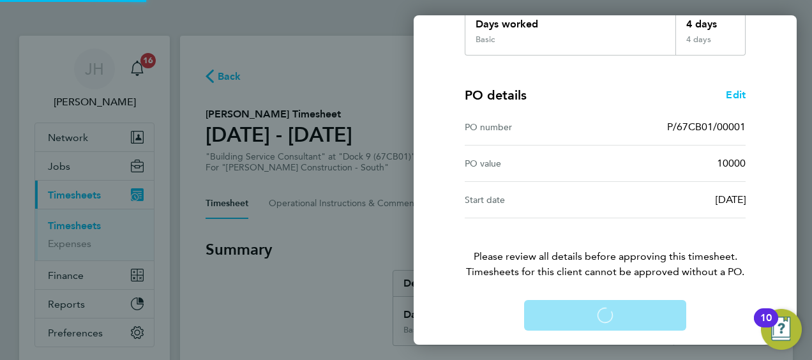  Describe the element at coordinates (736, 95) in the screenshot. I see `a: Edit` at that location.